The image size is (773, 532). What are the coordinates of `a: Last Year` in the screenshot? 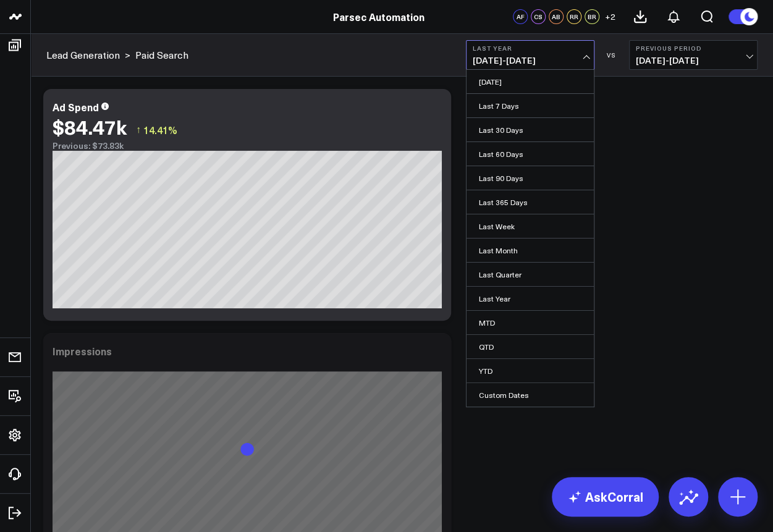 It's located at (530, 299).